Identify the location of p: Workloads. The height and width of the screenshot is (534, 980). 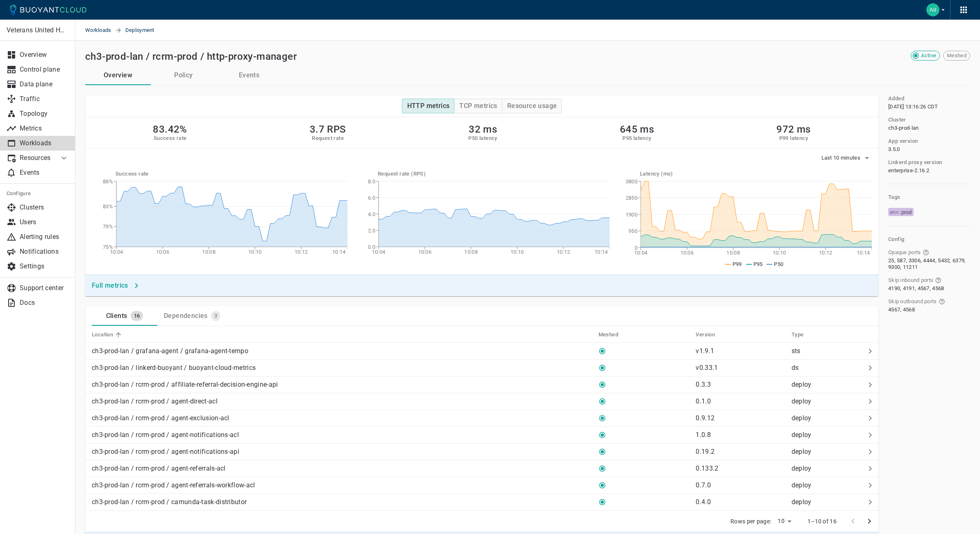
(44, 144).